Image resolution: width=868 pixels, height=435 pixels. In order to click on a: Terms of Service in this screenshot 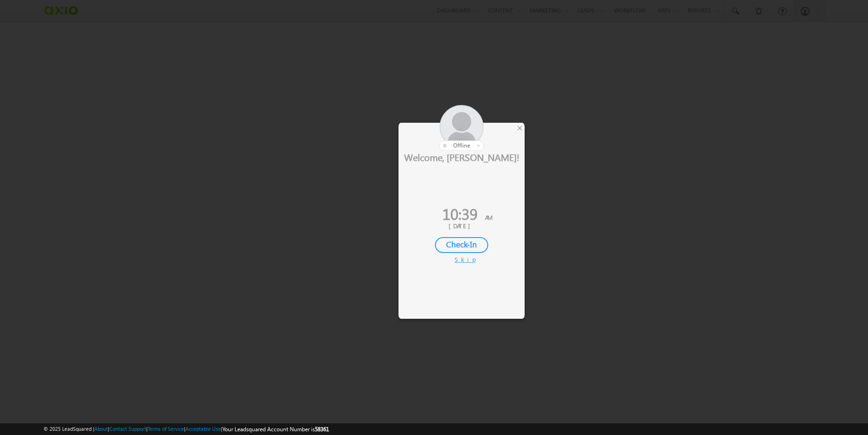, I will do `click(166, 429)`.